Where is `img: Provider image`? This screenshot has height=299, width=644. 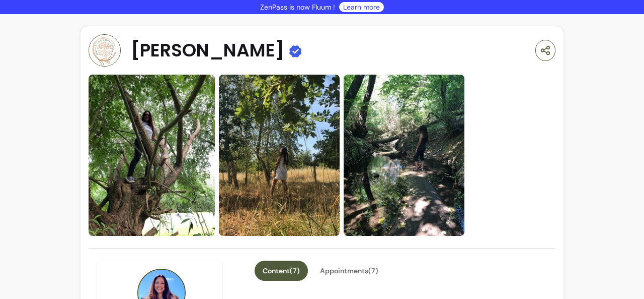
img: Provider image is located at coordinates (105, 51).